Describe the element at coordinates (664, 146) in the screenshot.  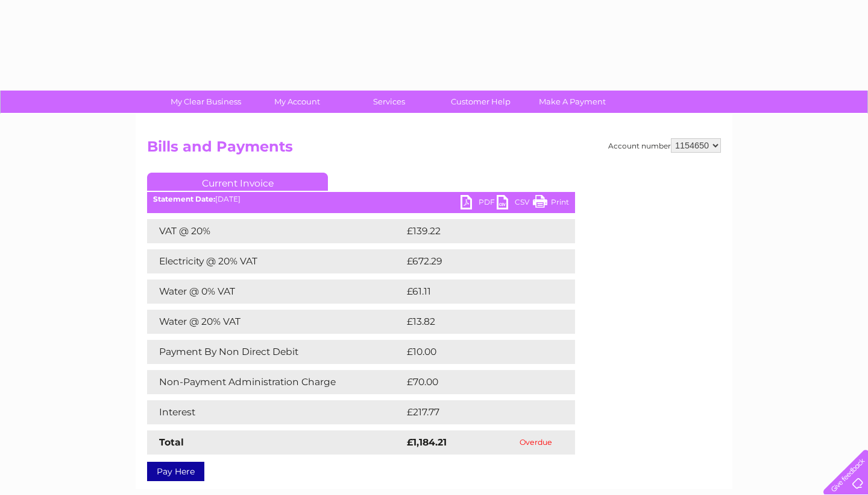
I see `div: Account number` at that location.